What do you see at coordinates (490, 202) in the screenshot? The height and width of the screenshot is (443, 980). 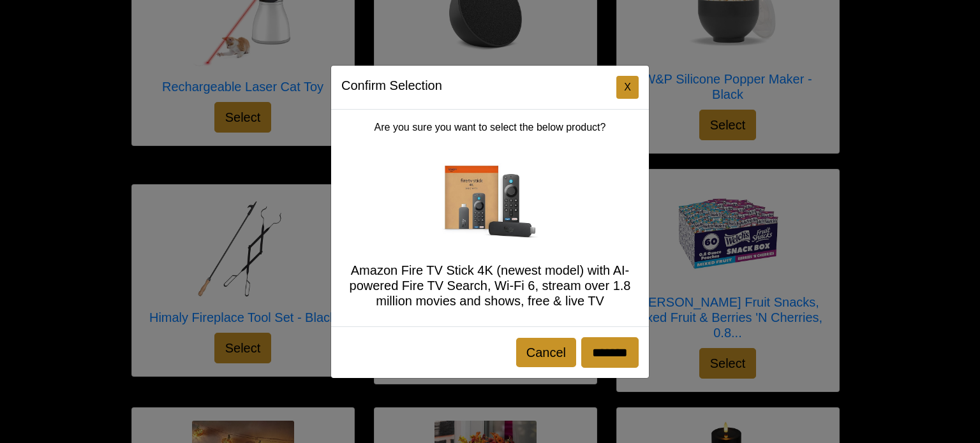 I see `img: Amazon Fire TV Stick 4K (newest model) with AI-powered Fire TV Search, Wi-Fi 6, stream over 1.8 m...` at bounding box center [490, 202].